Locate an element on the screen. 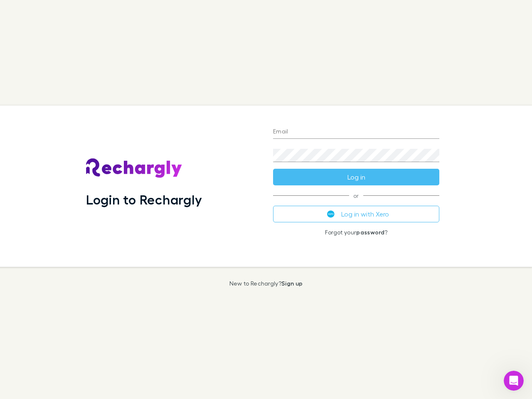 The width and height of the screenshot is (532, 399). a: password is located at coordinates (370, 232).